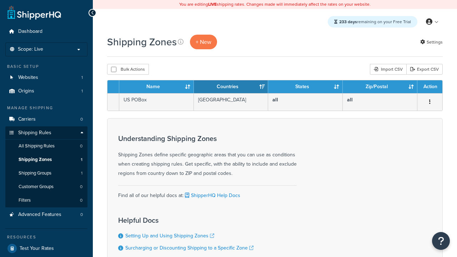 The width and height of the screenshot is (457, 257). What do you see at coordinates (46, 91) in the screenshot?
I see `a: Origins 1` at bounding box center [46, 91].